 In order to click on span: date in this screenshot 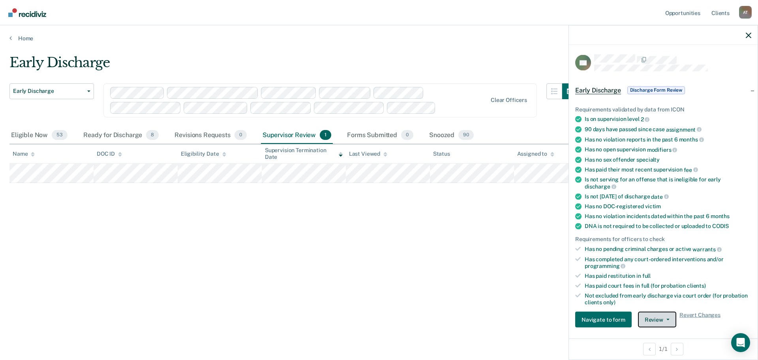, I will do `click(660, 196)`.